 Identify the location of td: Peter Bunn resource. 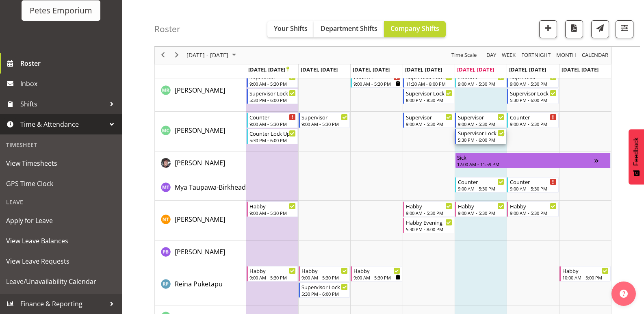
(200, 253).